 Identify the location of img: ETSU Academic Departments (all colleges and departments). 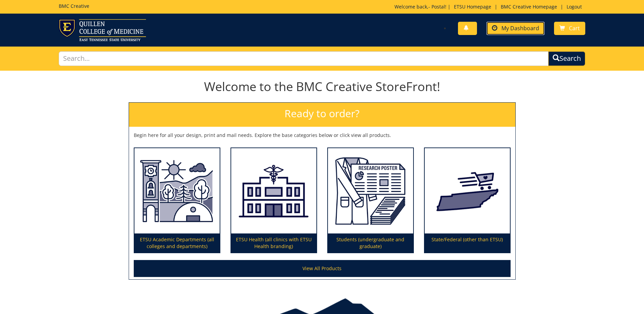
(177, 191).